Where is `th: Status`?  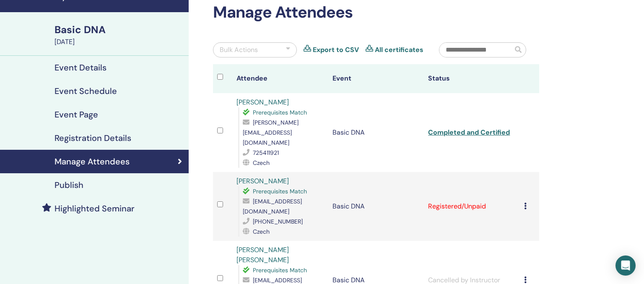 th: Status is located at coordinates (471, 78).